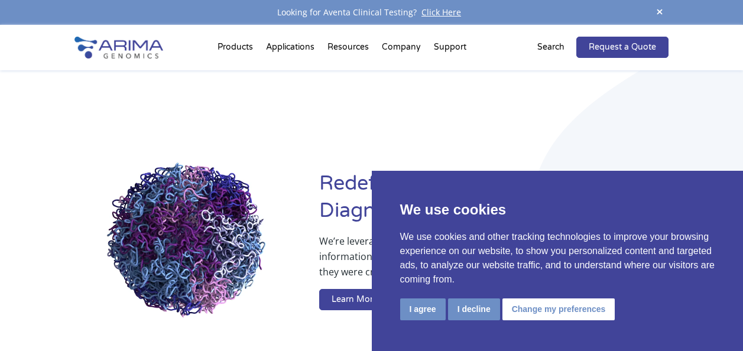 The width and height of the screenshot is (743, 351). What do you see at coordinates (557, 210) in the screenshot?
I see `p: We use cookies` at bounding box center [557, 210].